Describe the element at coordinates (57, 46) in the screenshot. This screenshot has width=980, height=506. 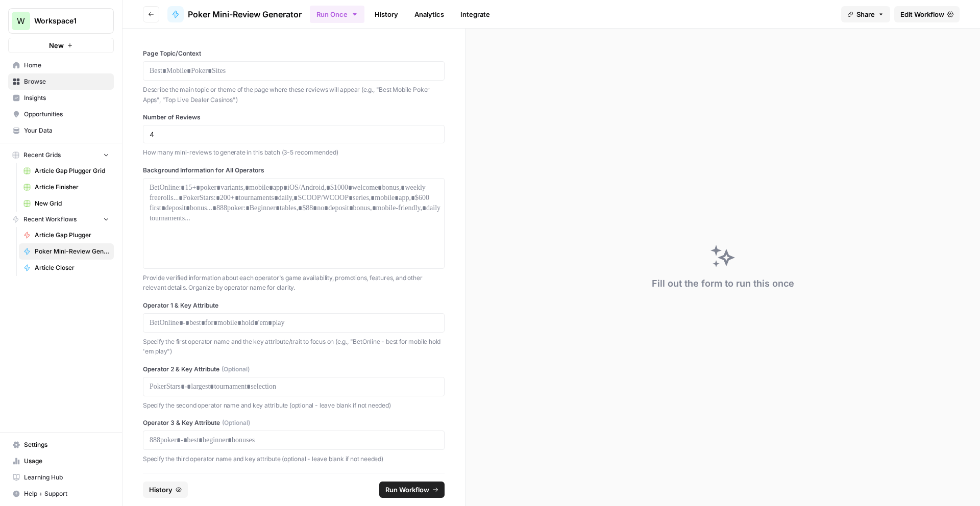
I see `span: New` at that location.